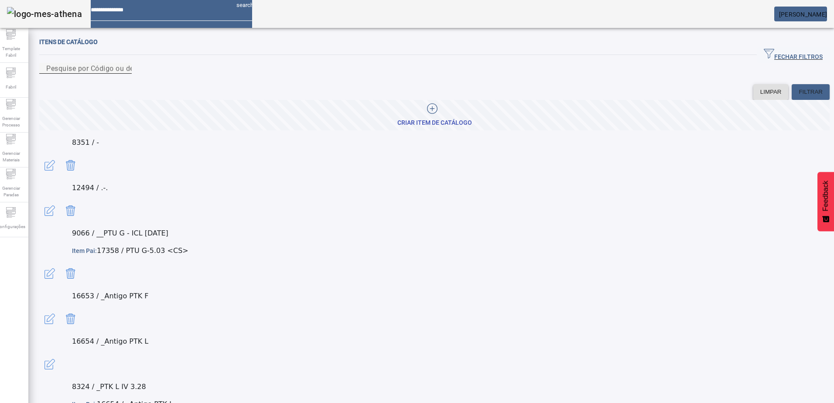  Describe the element at coordinates (451, 342) in the screenshot. I see `p: 16654 / _Antigo PTK L` at that location.